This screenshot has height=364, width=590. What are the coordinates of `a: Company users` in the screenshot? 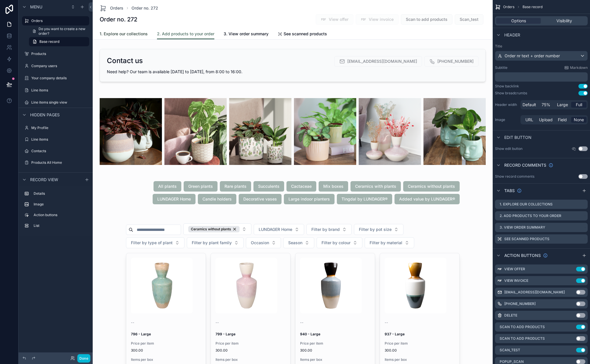 It's located at (55, 66).